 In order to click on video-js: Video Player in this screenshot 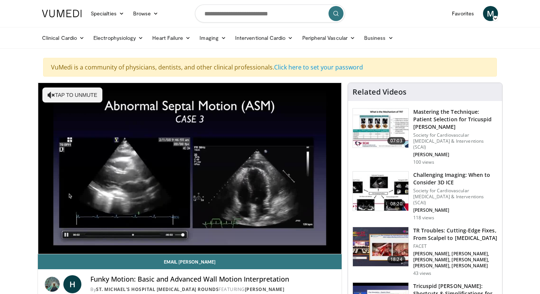, I will do `click(190, 168)`.